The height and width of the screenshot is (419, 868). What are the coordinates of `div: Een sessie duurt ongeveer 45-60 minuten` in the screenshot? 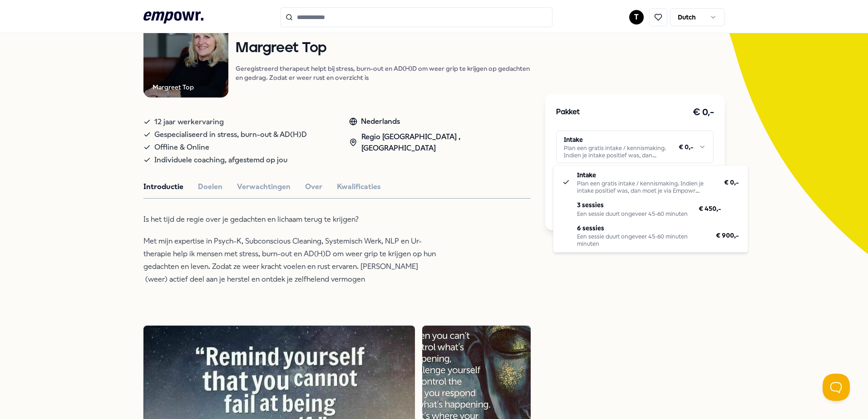 It's located at (632, 214).